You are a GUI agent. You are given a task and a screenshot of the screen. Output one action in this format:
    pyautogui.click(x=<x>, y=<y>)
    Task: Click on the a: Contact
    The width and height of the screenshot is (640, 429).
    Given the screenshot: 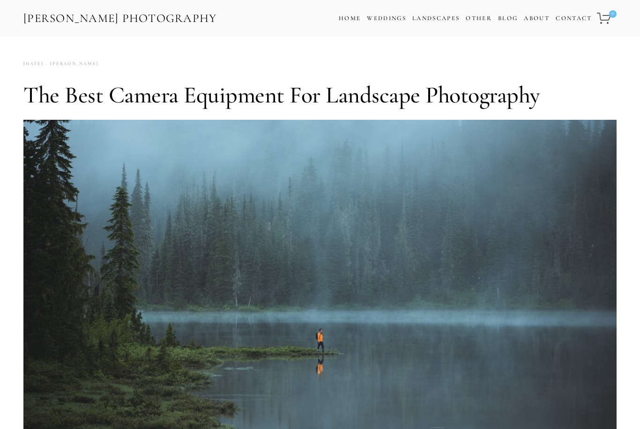 What is the action you would take?
    pyautogui.click(x=573, y=18)
    